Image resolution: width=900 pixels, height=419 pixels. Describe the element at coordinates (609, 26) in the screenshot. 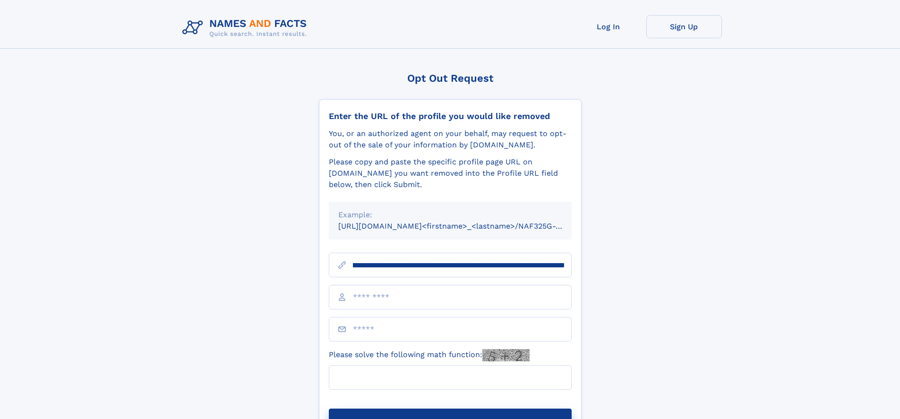

I see `a: Log In` at that location.